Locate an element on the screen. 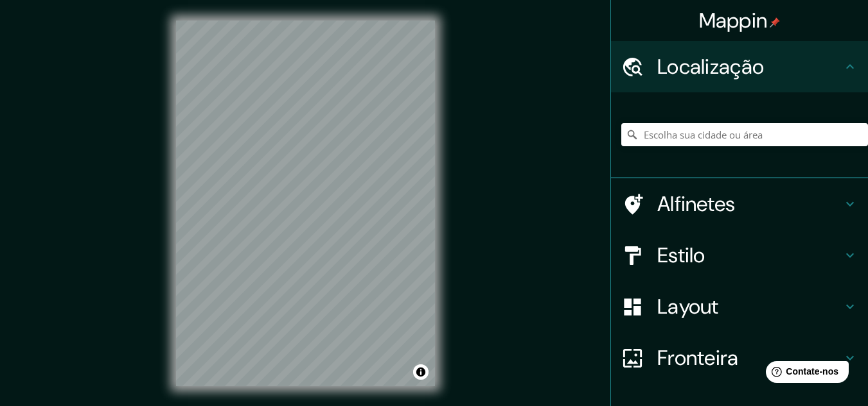  font: Contate-nos is located at coordinates (58, 15).